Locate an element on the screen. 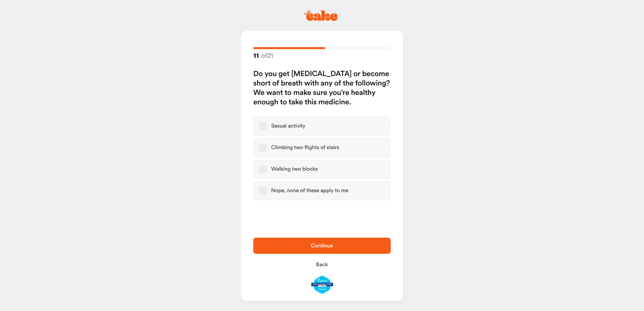 The width and height of the screenshot is (644, 311). span: 11 is located at coordinates (256, 56).